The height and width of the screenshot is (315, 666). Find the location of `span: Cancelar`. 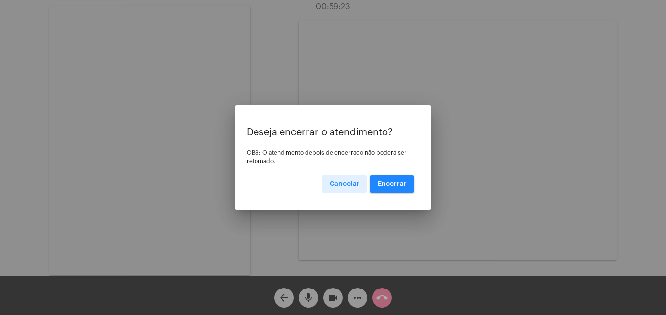

span: Cancelar is located at coordinates (344, 184).